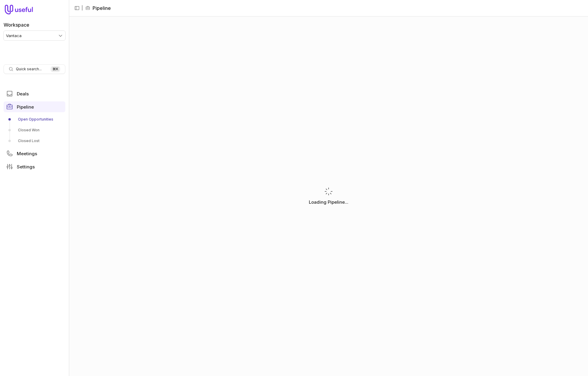  I want to click on span: Meetings, so click(27, 153).